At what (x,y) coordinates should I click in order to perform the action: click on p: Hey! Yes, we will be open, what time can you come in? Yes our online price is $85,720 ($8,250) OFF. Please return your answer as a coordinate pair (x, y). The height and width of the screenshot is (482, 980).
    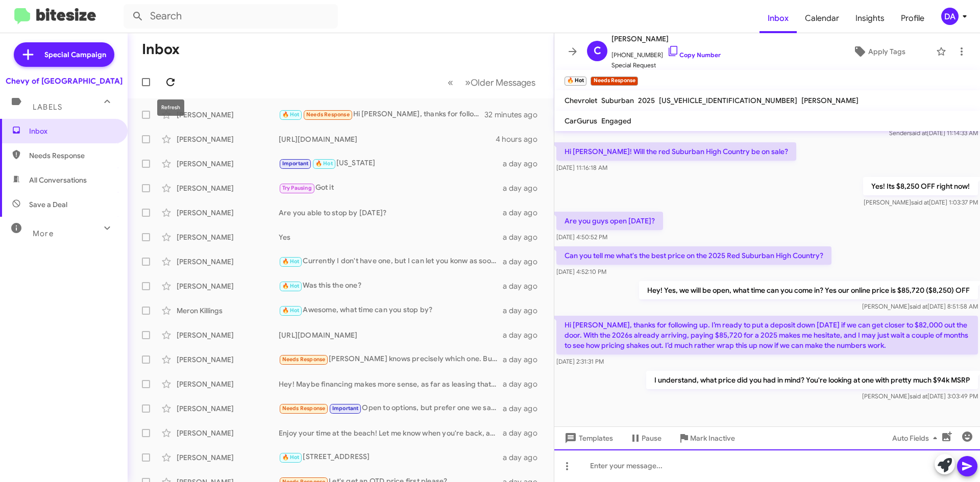
    Looking at the image, I should click on (808, 290).